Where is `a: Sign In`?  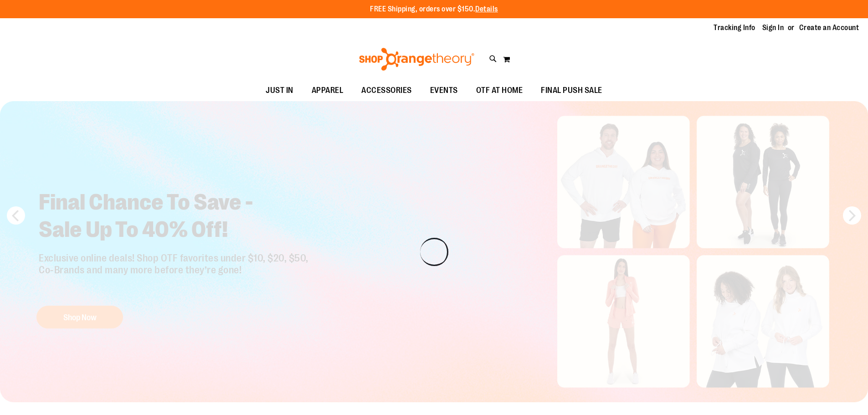
a: Sign In is located at coordinates (773, 28).